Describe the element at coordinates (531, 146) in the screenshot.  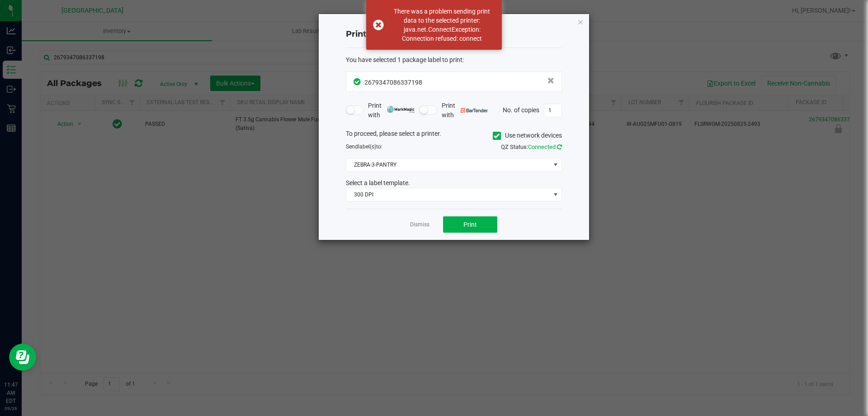
I see `span: QZ Status:` at that location.